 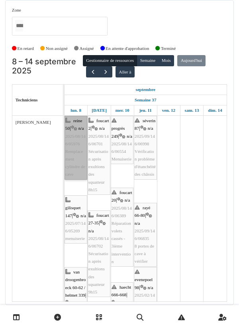 I want to click on span: gilisquet 147, so click(x=73, y=211).